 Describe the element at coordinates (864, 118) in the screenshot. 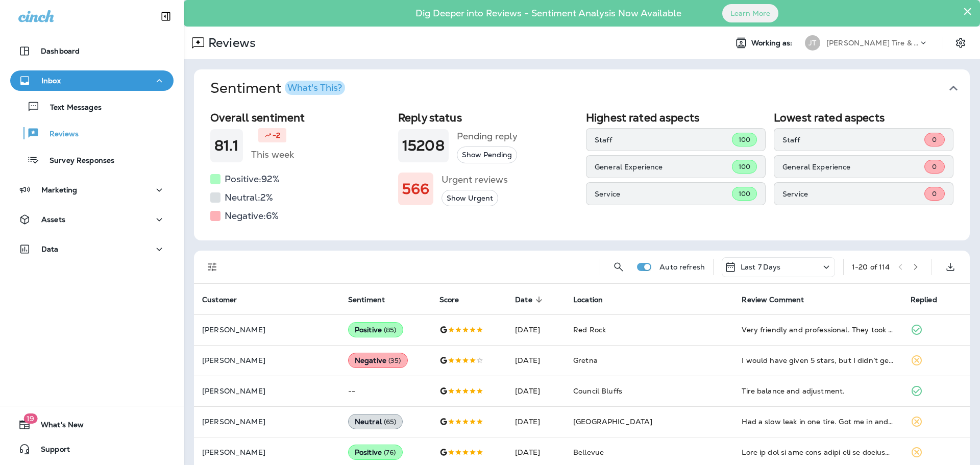

I see `h2: Lowest rated aspects` at that location.